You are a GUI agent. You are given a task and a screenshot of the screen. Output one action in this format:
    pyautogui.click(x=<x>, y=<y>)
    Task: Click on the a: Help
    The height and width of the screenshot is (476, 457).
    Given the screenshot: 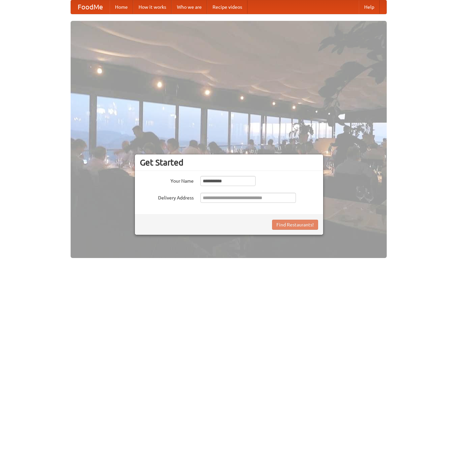 What is the action you would take?
    pyautogui.click(x=369, y=7)
    